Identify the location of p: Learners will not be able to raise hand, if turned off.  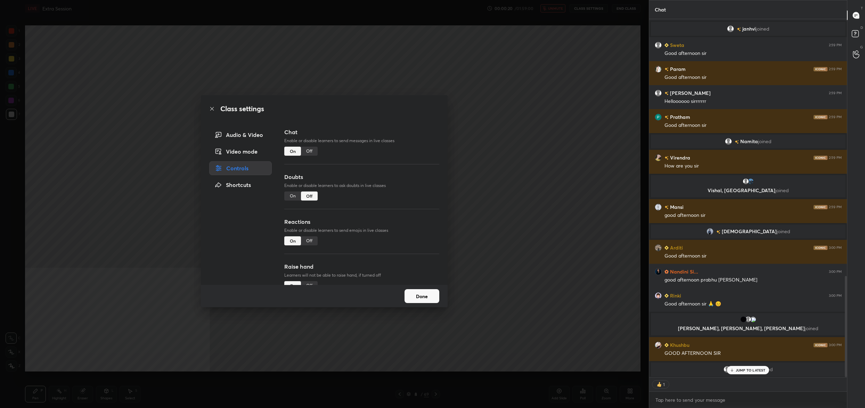
(362, 275).